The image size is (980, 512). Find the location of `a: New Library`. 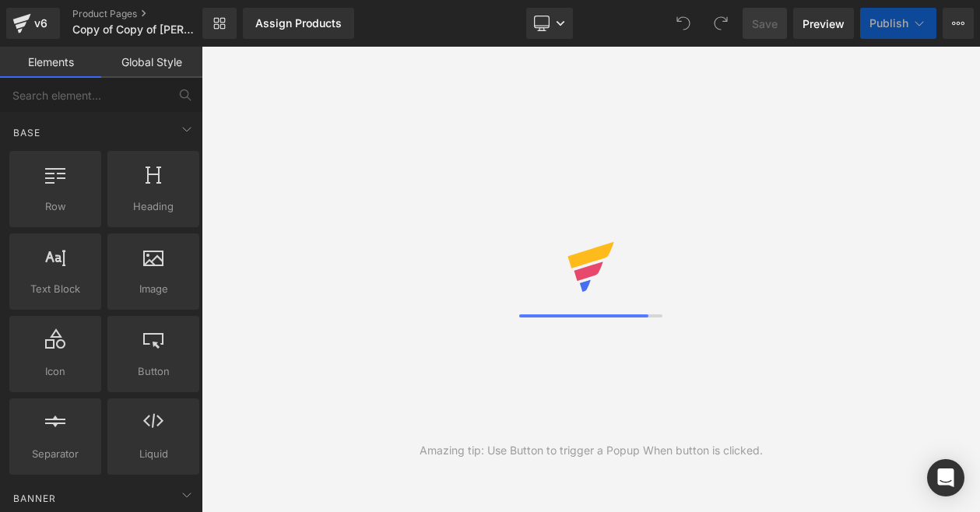

a: New Library is located at coordinates (219, 23).